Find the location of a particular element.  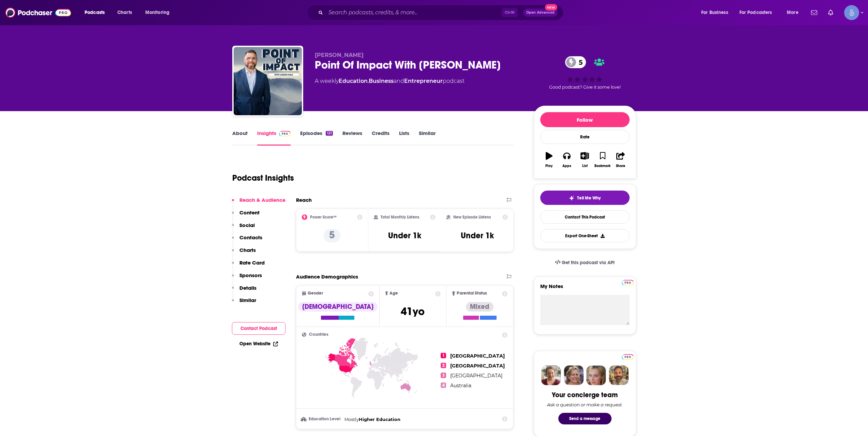

span: Good podcast? Give it some love! is located at coordinates (585, 87).